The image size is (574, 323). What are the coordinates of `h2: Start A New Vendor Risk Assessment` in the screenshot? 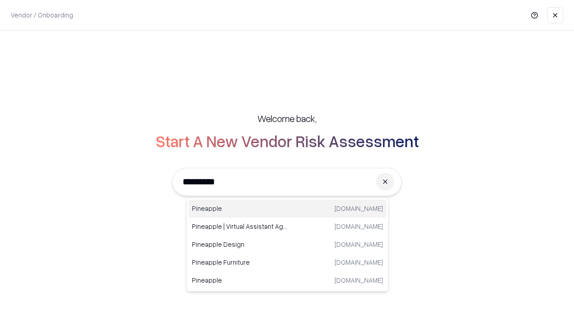 It's located at (287, 141).